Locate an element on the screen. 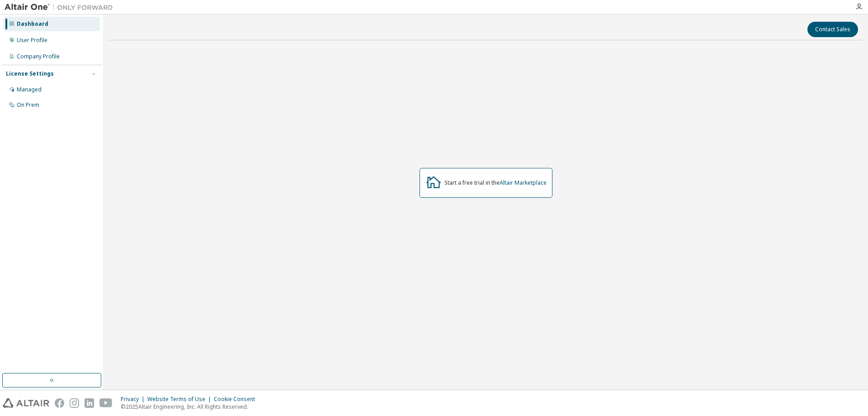 This screenshot has height=416, width=868. div: On Prem is located at coordinates (28, 105).